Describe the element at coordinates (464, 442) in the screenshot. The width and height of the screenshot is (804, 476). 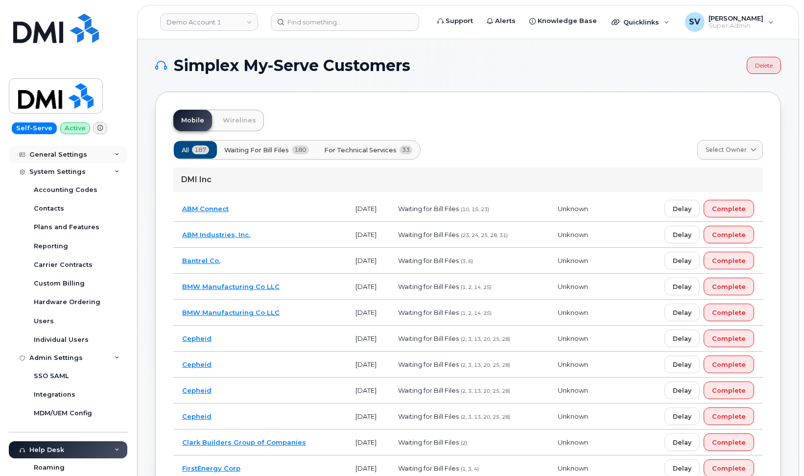
I see `span: (2)` at that location.